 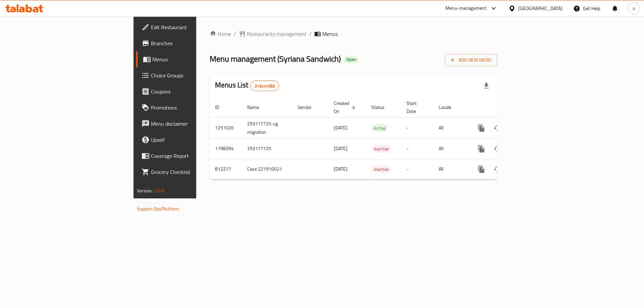 What do you see at coordinates (277, 34) in the screenshot?
I see `span: Restaurants management` at bounding box center [277, 34].